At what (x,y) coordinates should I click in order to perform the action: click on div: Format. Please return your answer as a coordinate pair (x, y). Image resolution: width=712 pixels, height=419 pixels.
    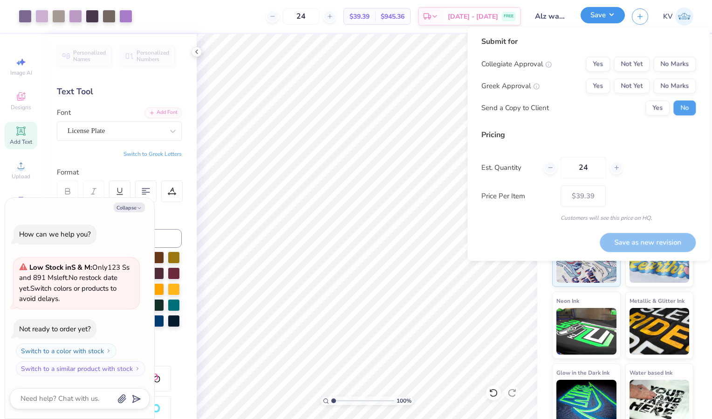
    Looking at the image, I should click on (120, 172).